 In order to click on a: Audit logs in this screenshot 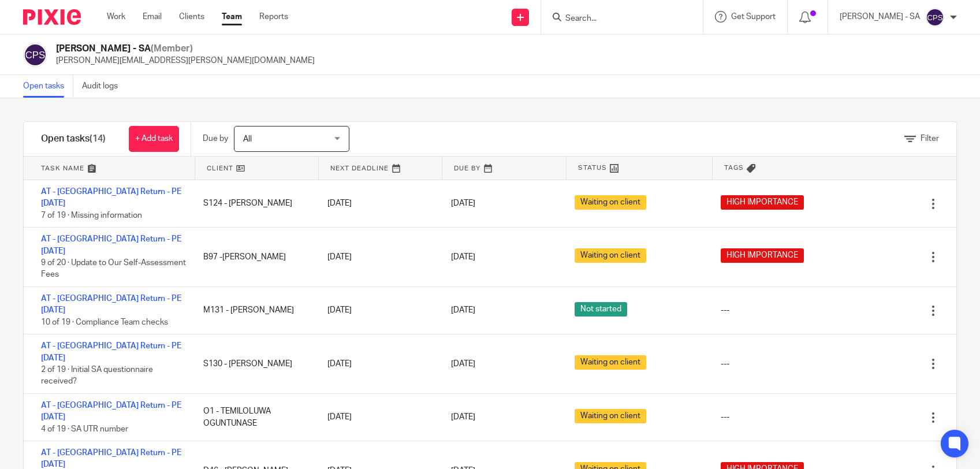, I will do `click(104, 86)`.